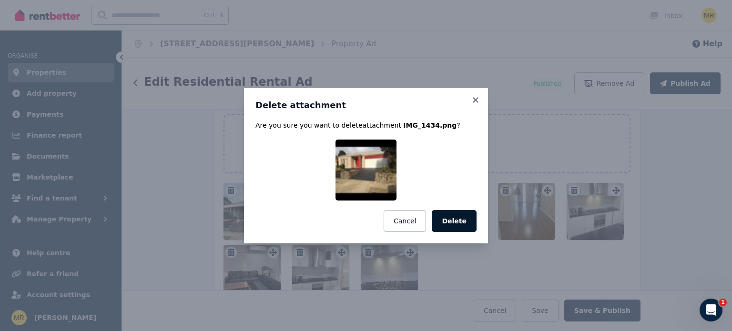 Image resolution: width=732 pixels, height=331 pixels. I want to click on h3: Delete attachment, so click(366, 105).